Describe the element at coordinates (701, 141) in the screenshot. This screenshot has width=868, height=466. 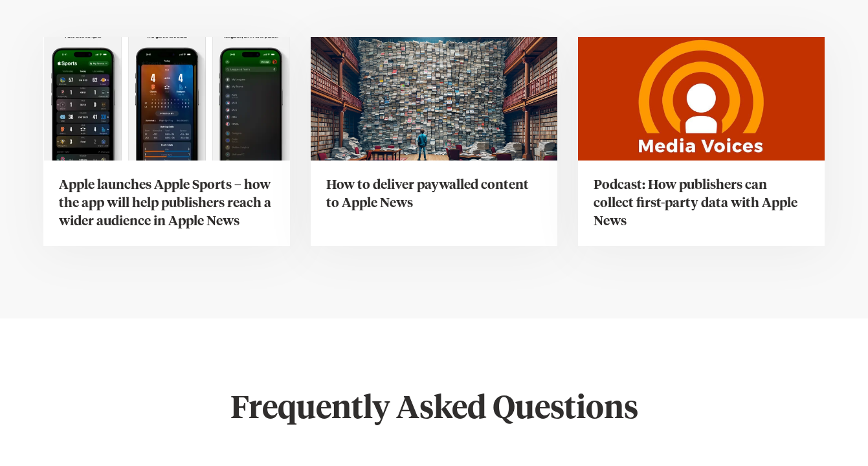
I see `a: Podcast: How publishers can collect first-party data with Apple News` at that location.